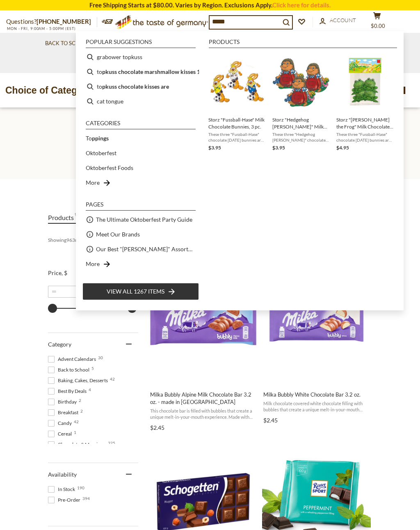 The image size is (420, 530). I want to click on span: Availability, so click(62, 474).